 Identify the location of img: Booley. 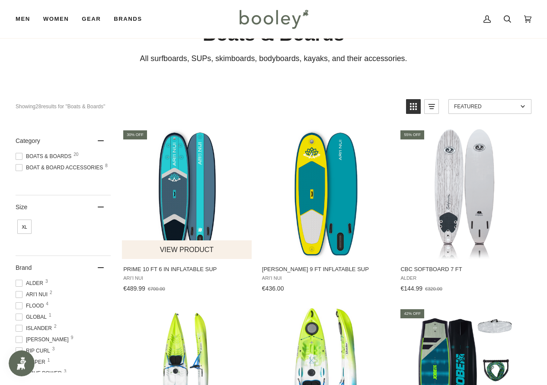
(273, 19).